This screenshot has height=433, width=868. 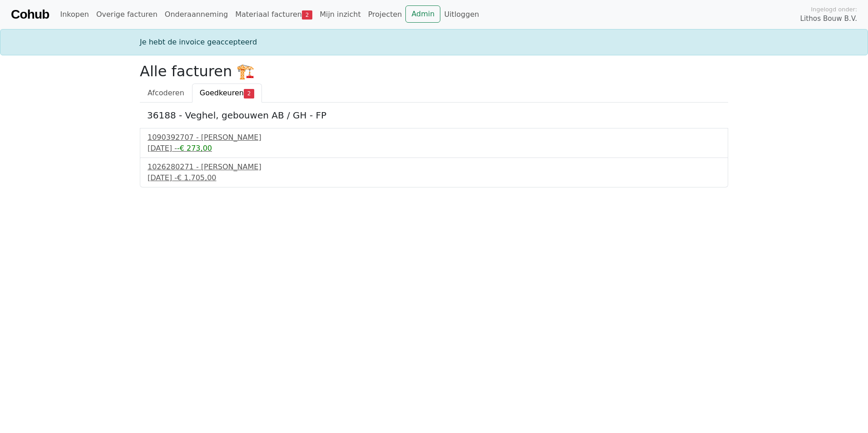 What do you see at coordinates (196, 14) in the screenshot?
I see `a: Onderaanneming` at bounding box center [196, 14].